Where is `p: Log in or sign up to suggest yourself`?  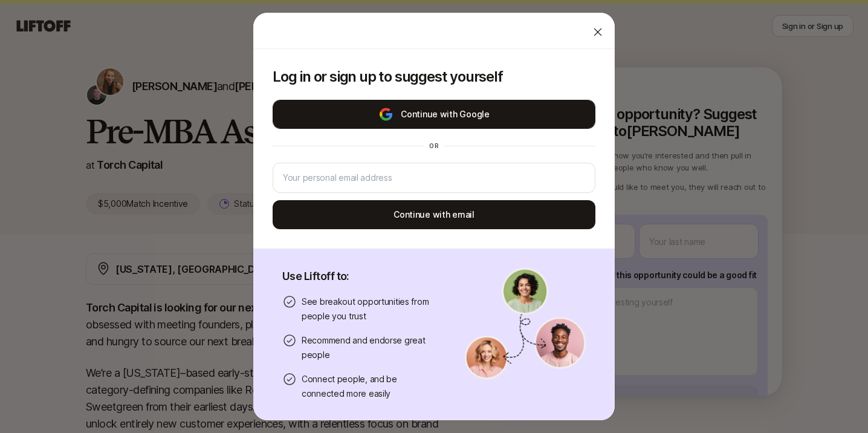 p: Log in or sign up to suggest yourself is located at coordinates (434, 77).